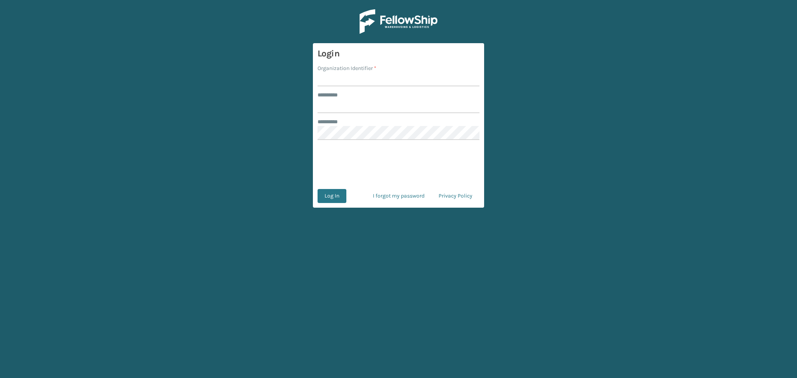  I want to click on label: Organization Identifier, so click(347, 68).